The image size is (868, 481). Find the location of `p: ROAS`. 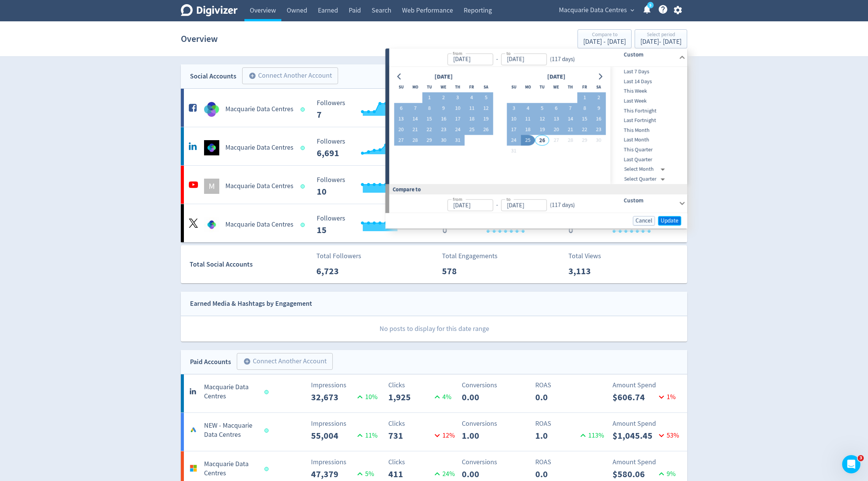

p: ROAS is located at coordinates (570, 385).